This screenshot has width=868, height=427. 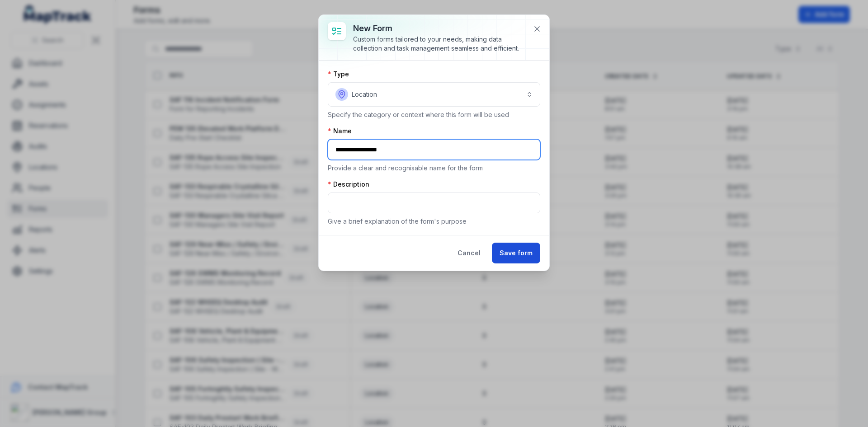 I want to click on h3: New form, so click(x=440, y=29).